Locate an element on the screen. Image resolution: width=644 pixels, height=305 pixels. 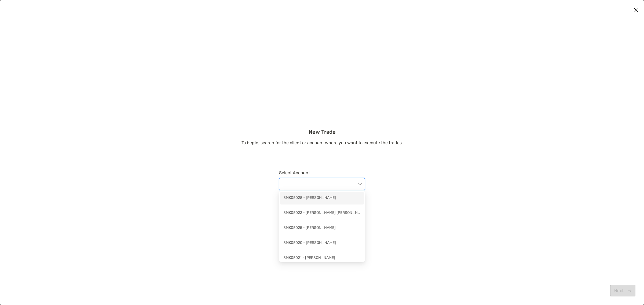
div: 8MK05025 - Daniel McCurley is located at coordinates (322, 228).